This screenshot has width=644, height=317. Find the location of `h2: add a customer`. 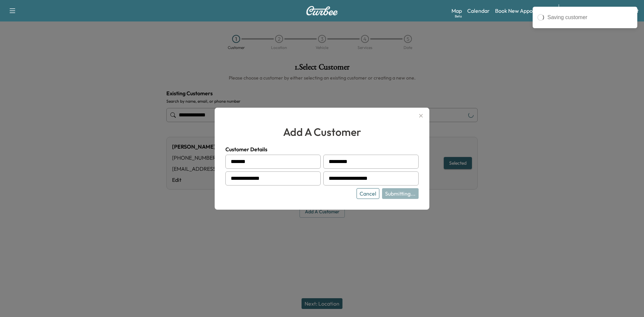

h2: add a customer is located at coordinates (322, 132).